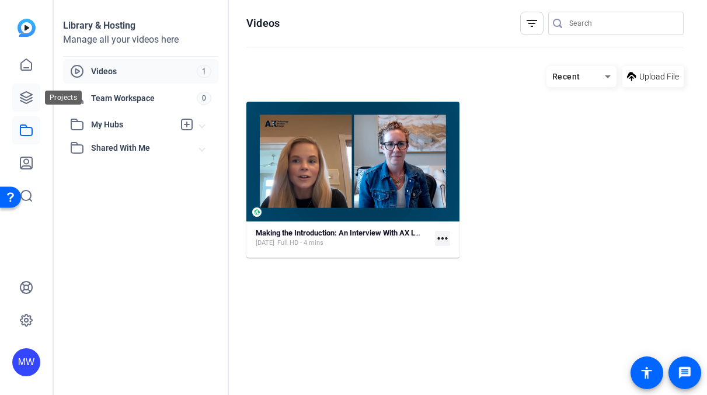 The width and height of the screenshot is (707, 395). Describe the element at coordinates (685, 373) in the screenshot. I see `mat-icon: message` at that location.